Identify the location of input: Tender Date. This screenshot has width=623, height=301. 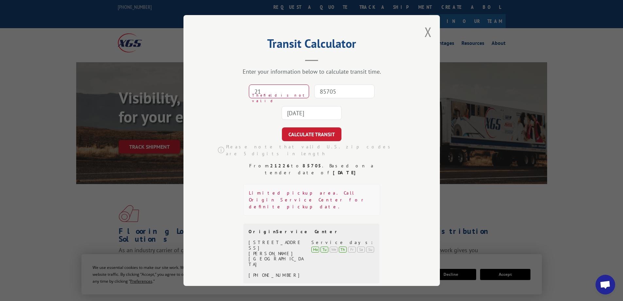
(312, 113).